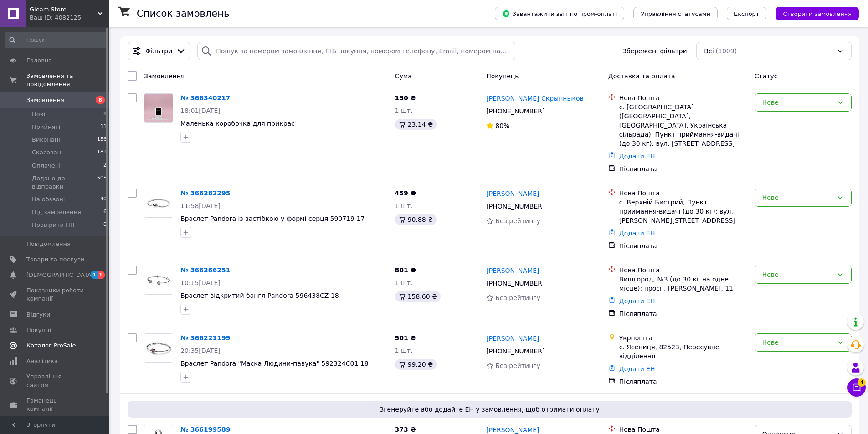  What do you see at coordinates (683, 338) in the screenshot?
I see `div: Укрпошта` at bounding box center [683, 338].